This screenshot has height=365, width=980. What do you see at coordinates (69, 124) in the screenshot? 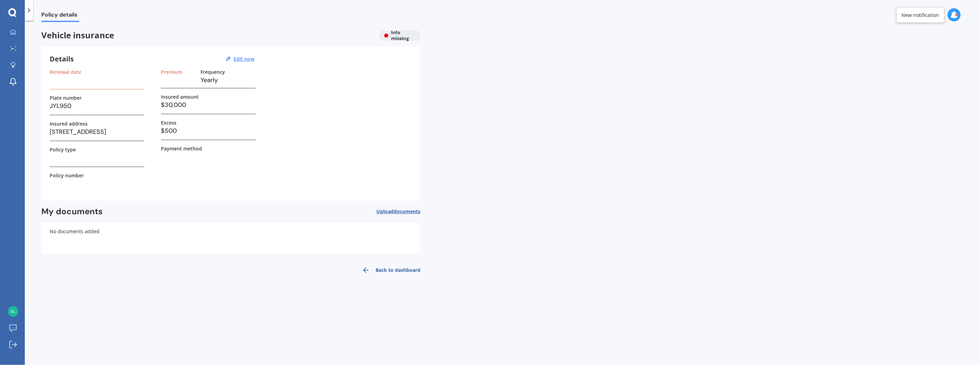
I see `label: Insured address` at bounding box center [69, 124].